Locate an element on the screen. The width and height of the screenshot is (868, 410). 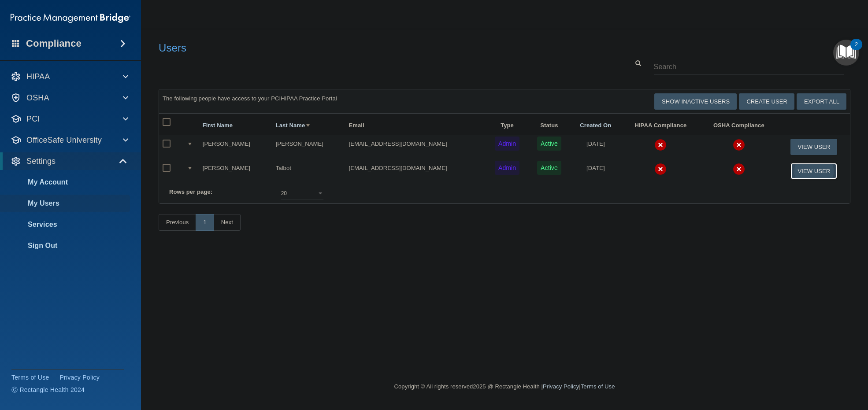
p: Services is located at coordinates (66, 225).